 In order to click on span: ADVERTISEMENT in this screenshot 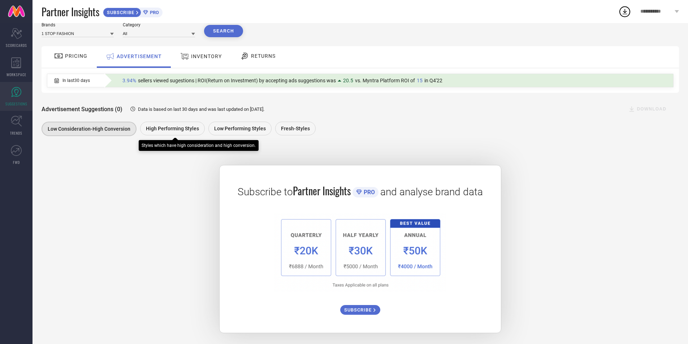, I will do `click(139, 56)`.